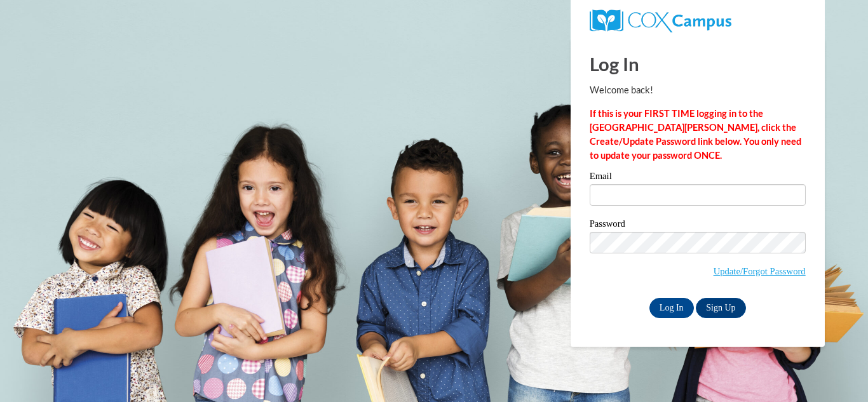 This screenshot has width=868, height=402. What do you see at coordinates (672, 308) in the screenshot?
I see `input: Log In` at bounding box center [672, 308].